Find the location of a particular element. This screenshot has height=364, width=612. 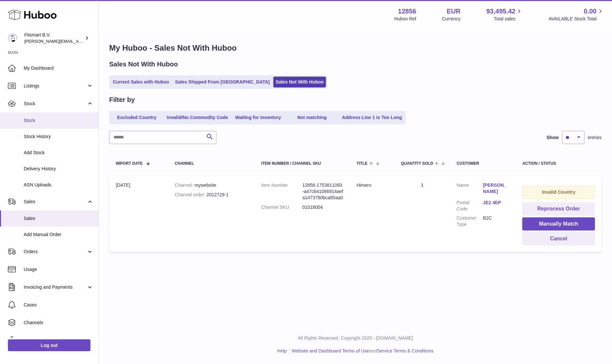

span: My Dashboard is located at coordinates (59, 68).